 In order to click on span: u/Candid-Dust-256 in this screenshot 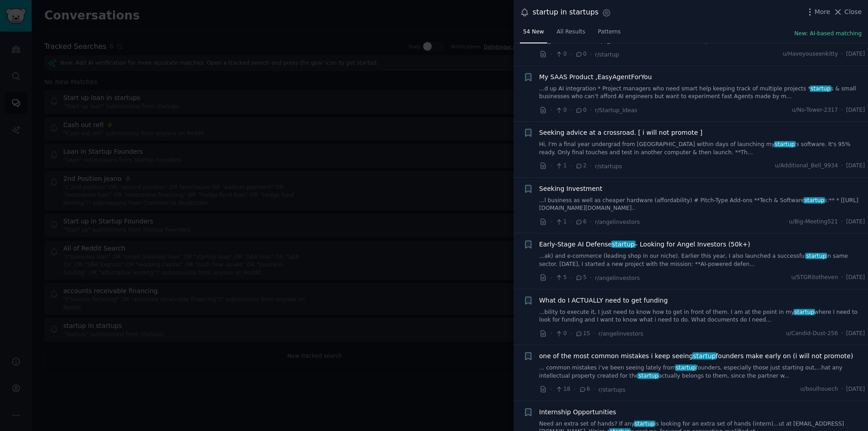, I will do `click(811, 333)`.